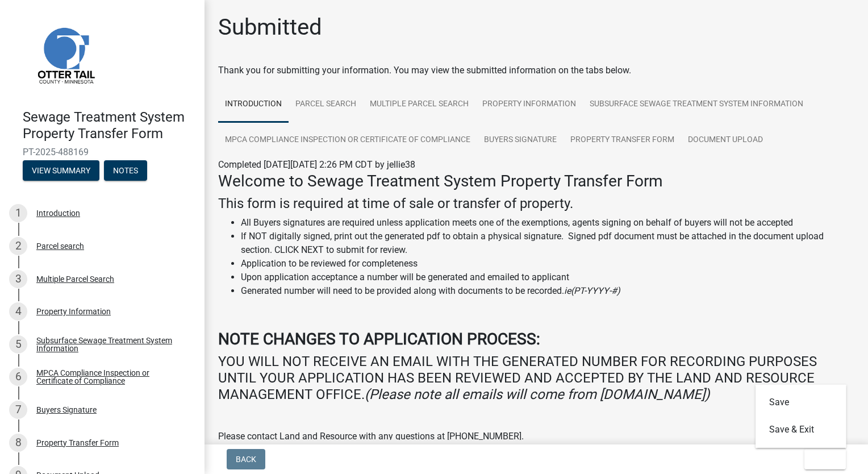  Describe the element at coordinates (18, 311) in the screenshot. I see `div: 4` at that location.